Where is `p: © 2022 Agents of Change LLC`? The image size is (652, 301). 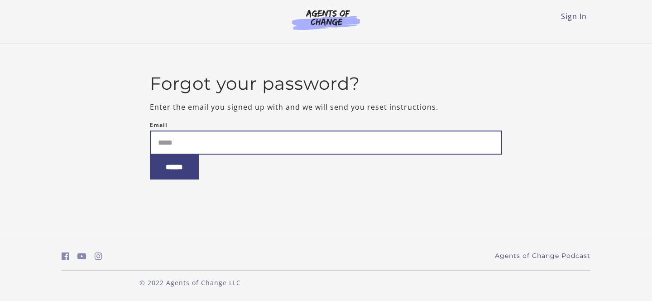
p: © 2022 Agents of Change LLC is located at coordinates (190, 282).